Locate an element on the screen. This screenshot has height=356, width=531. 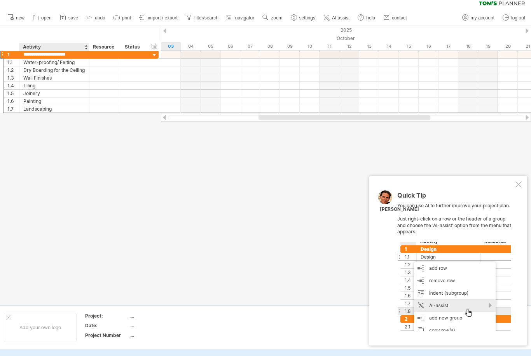
div: Sunday, 19 October 2025 is located at coordinates (487, 46).